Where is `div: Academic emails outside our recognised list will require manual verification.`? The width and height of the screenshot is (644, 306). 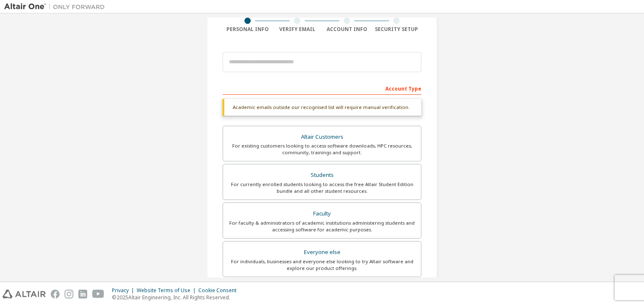 div: Academic emails outside our recognised list will require manual verification. is located at coordinates (322, 107).